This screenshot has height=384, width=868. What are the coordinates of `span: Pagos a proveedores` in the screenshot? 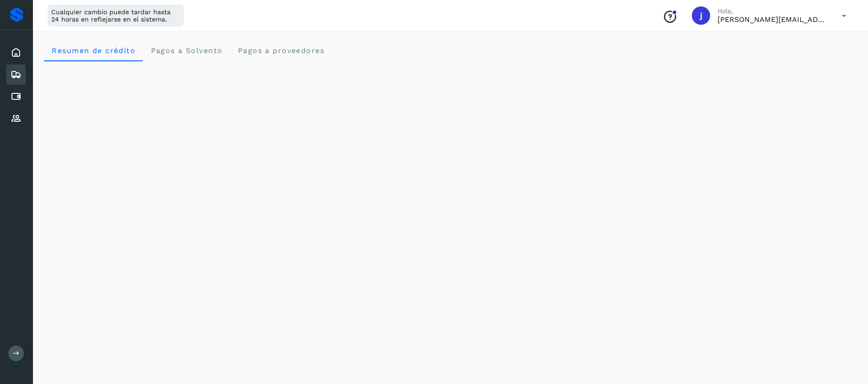 It's located at (280, 50).